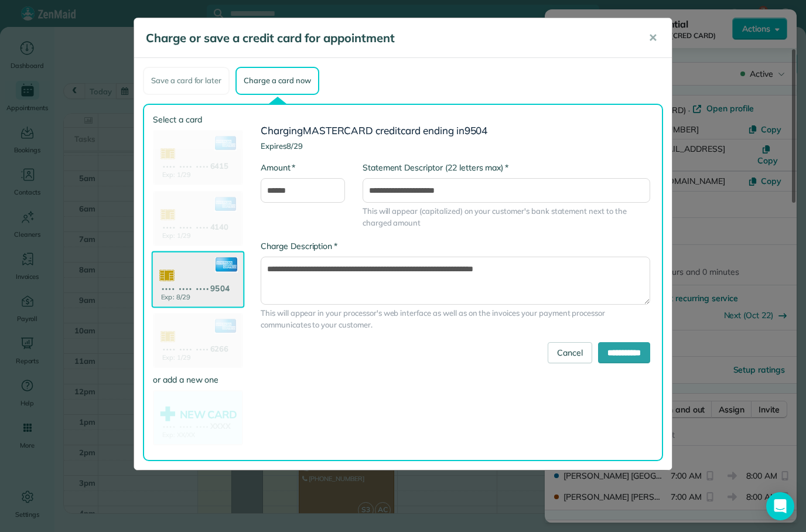  Describe the element at coordinates (455, 130) in the screenshot. I see `h3: Charging card ending in` at that location.